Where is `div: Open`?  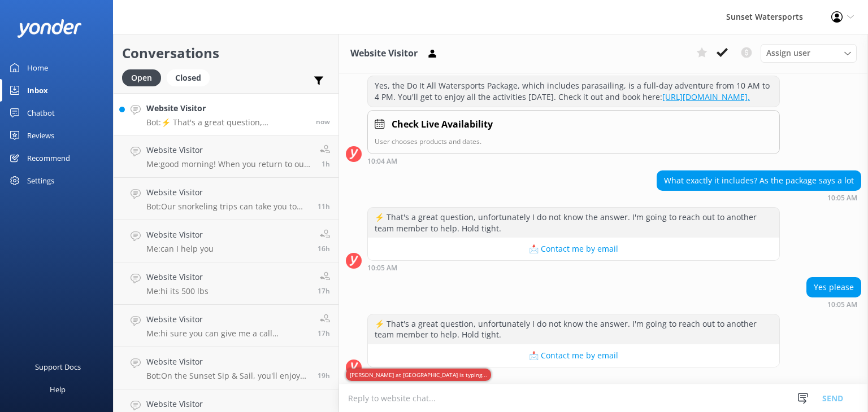 div: Open is located at coordinates (141, 78).